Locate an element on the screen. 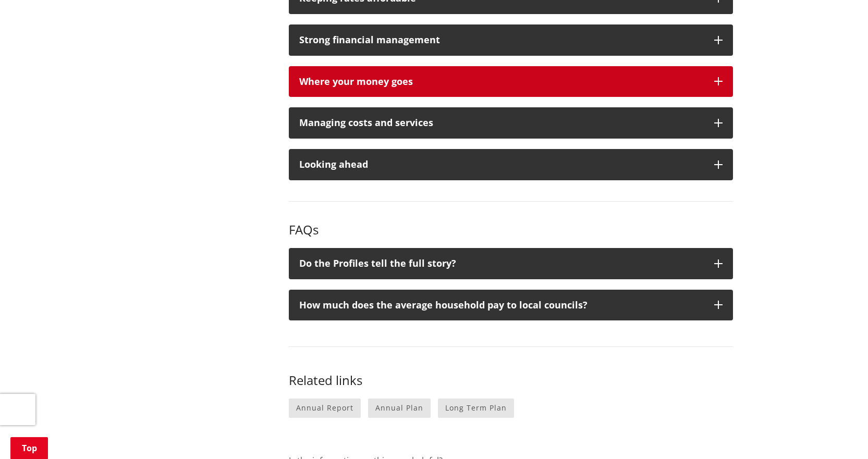 This screenshot has width=868, height=459. div: Do the Profiles tell the full story? is located at coordinates (501, 263).